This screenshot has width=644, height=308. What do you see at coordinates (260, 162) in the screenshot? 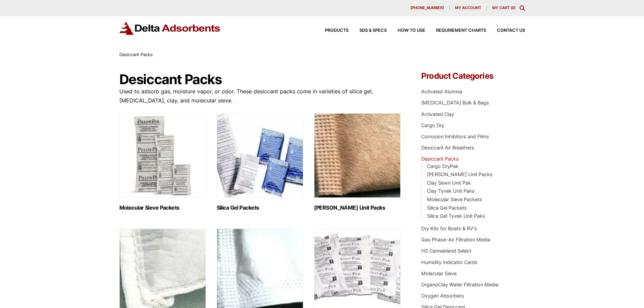
I see `a: Visit product category Silica Gel Packets` at bounding box center [260, 162].